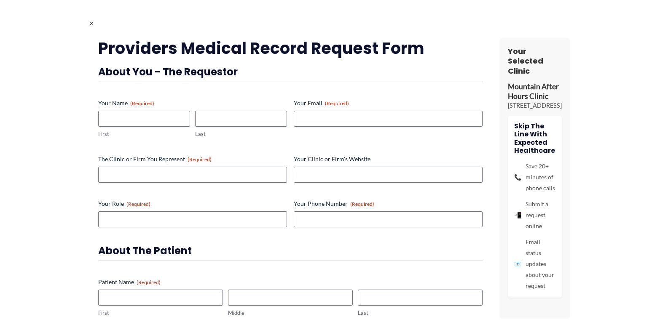 The image size is (668, 322). What do you see at coordinates (535, 61) in the screenshot?
I see `h3: Your Selected Clinic` at bounding box center [535, 61].